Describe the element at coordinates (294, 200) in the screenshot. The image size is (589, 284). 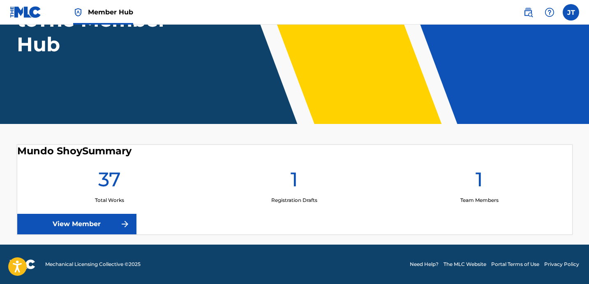
I see `p: Registration Drafts` at that location.